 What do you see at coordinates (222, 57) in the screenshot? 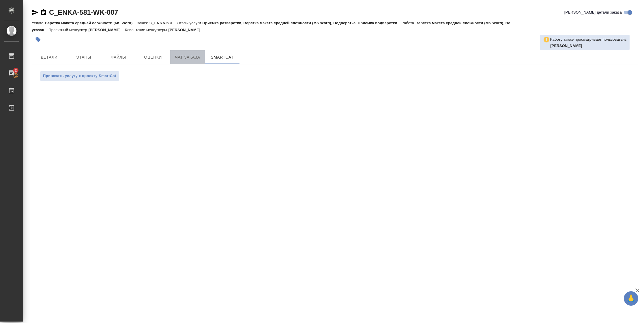
I see `span: SmartCat` at bounding box center [222, 57].